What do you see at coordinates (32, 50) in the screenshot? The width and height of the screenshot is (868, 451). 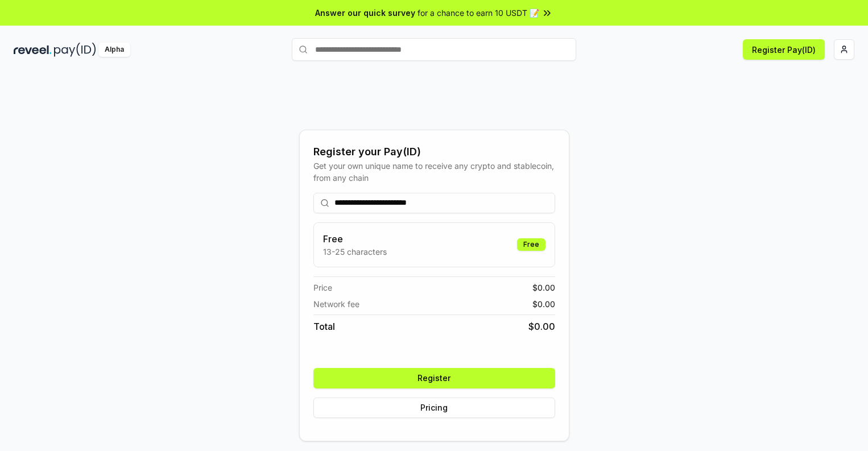 I see `img: reveel_dark` at bounding box center [32, 50].